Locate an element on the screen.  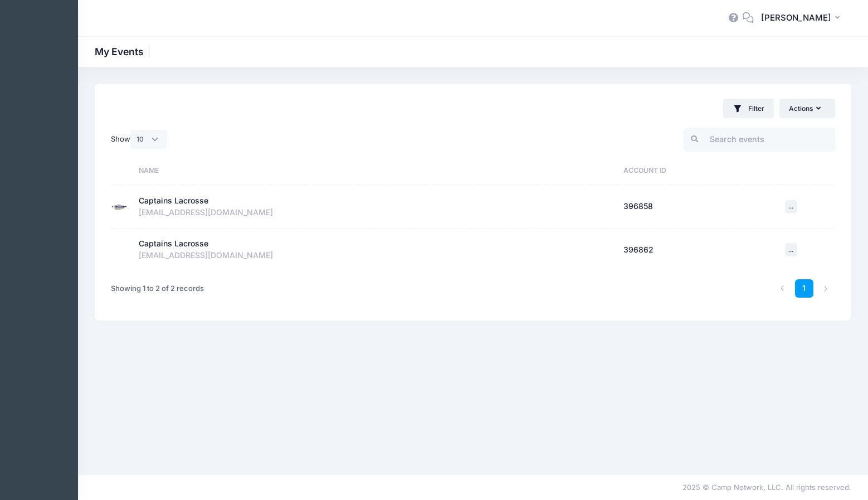
button: Filter is located at coordinates (749, 108).